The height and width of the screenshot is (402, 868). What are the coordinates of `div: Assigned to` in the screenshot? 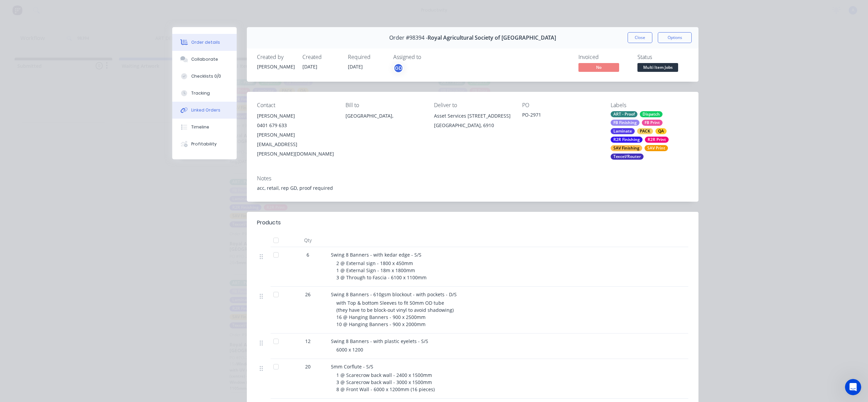 It's located at (427, 57).